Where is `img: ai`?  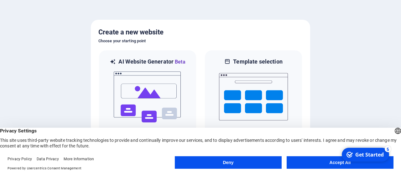
img: ai is located at coordinates (148, 97).